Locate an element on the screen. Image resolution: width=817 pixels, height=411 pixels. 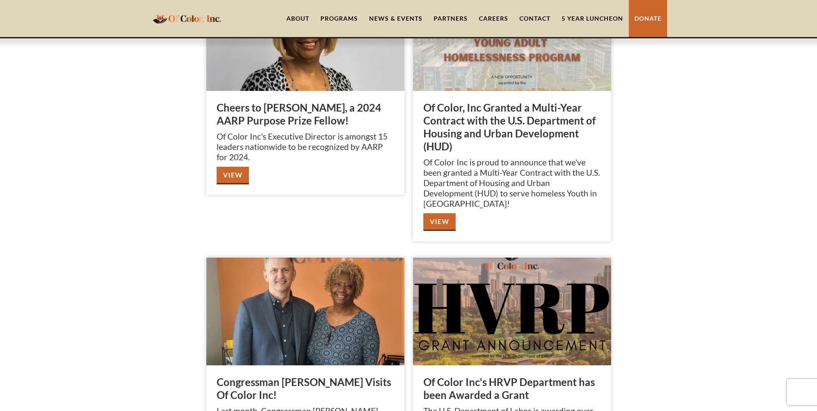
h3: Of Color Inc's HRVP Department has been Awarded a Grant is located at coordinates (512, 389).